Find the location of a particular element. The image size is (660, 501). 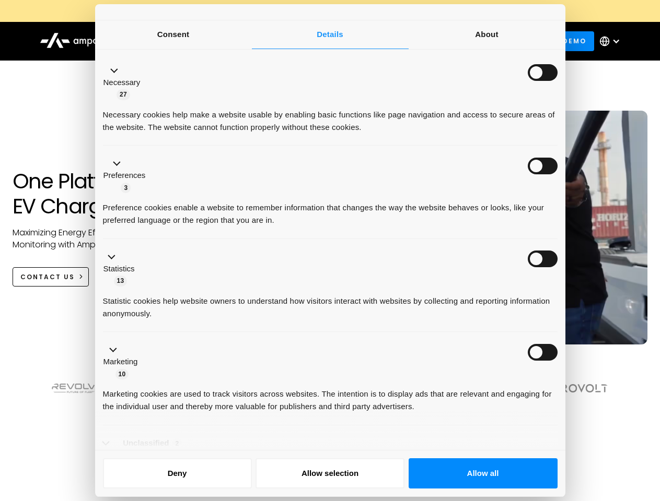

label: Statistics is located at coordinates (119, 269).